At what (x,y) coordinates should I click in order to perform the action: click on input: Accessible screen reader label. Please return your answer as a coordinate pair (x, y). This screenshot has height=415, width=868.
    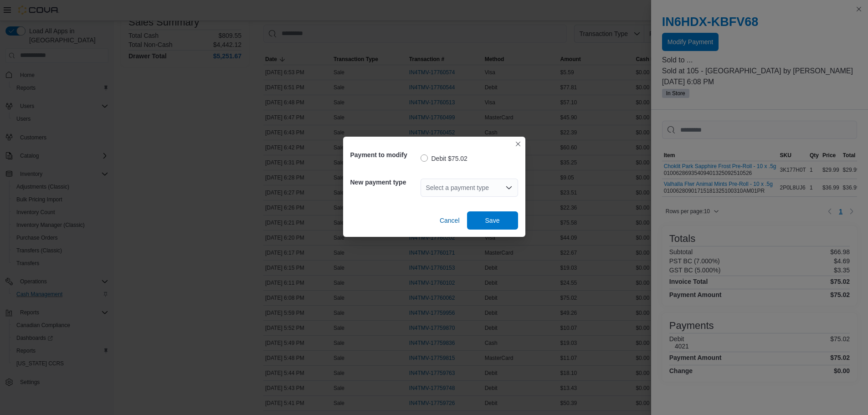
    Looking at the image, I should click on (426, 188).